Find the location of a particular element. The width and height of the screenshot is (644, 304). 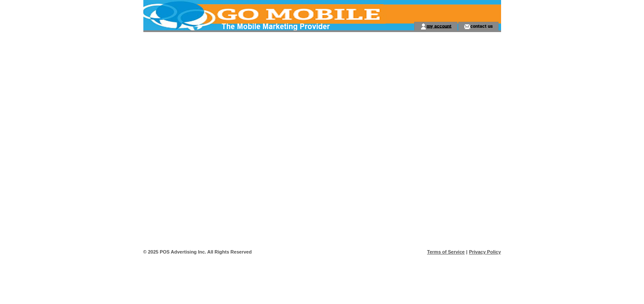

span: © 2025 POS Advertising Inc. All Rights Reserved is located at coordinates (197, 252).